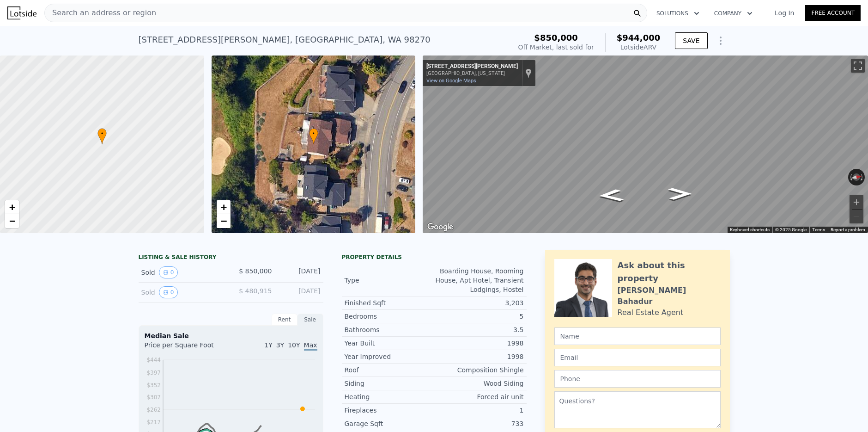 The width and height of the screenshot is (868, 432). What do you see at coordinates (390, 356) in the screenshot?
I see `div: Year Improved` at bounding box center [390, 356].